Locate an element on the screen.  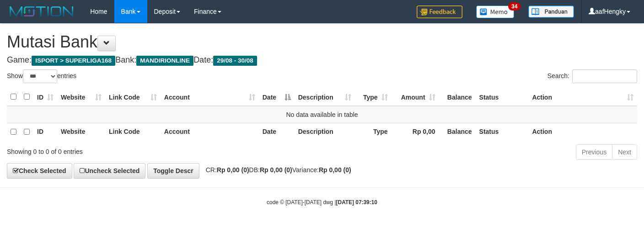
img: Feedback.jpg is located at coordinates (439, 12).